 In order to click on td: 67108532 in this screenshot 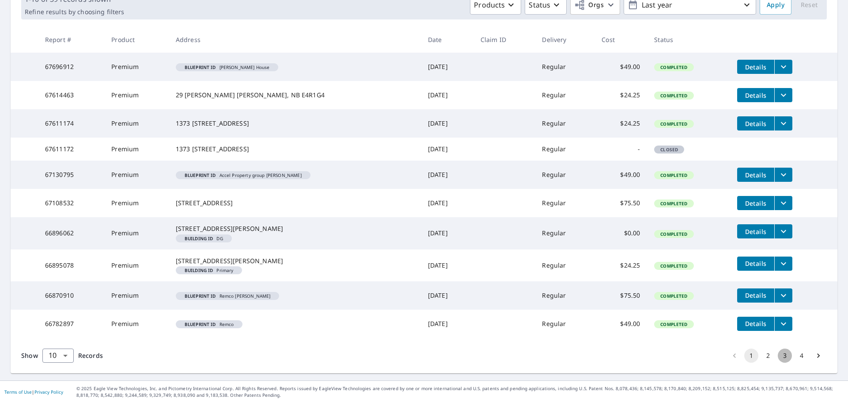, I will do `click(71, 203)`.